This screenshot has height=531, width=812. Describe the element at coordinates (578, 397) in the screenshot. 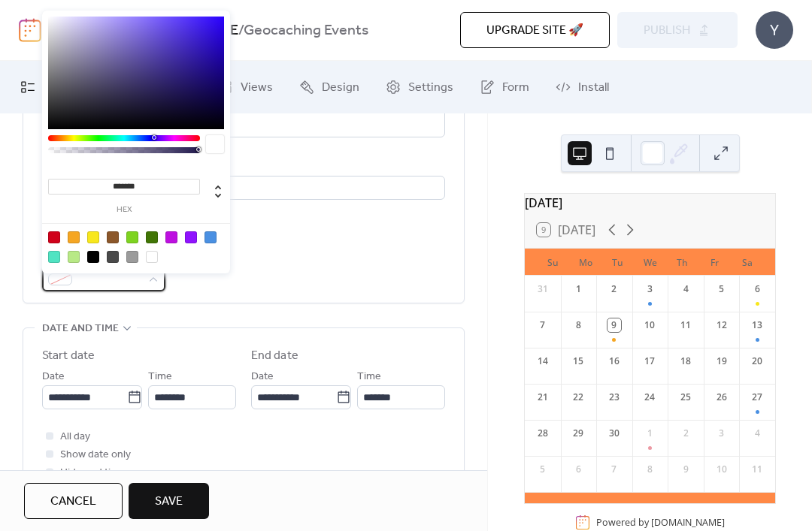

I see `div: 22` at that location.